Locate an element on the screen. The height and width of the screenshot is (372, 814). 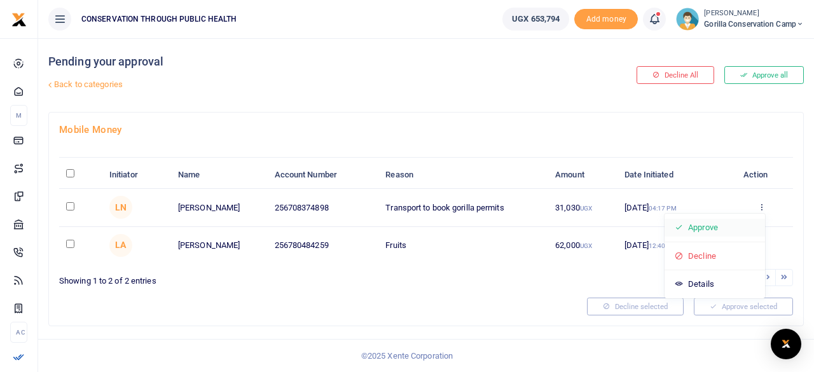
th: Reason: activate to sort column ascending is located at coordinates (463, 175).